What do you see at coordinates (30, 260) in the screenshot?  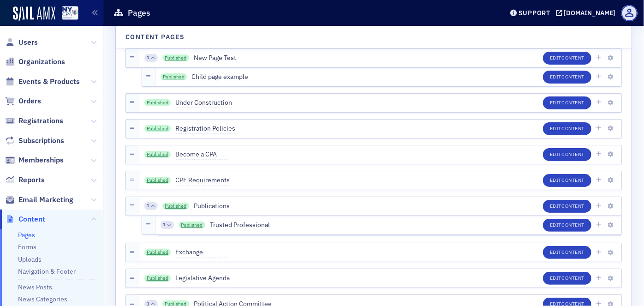 I see `a: Uploads` at bounding box center [30, 260].